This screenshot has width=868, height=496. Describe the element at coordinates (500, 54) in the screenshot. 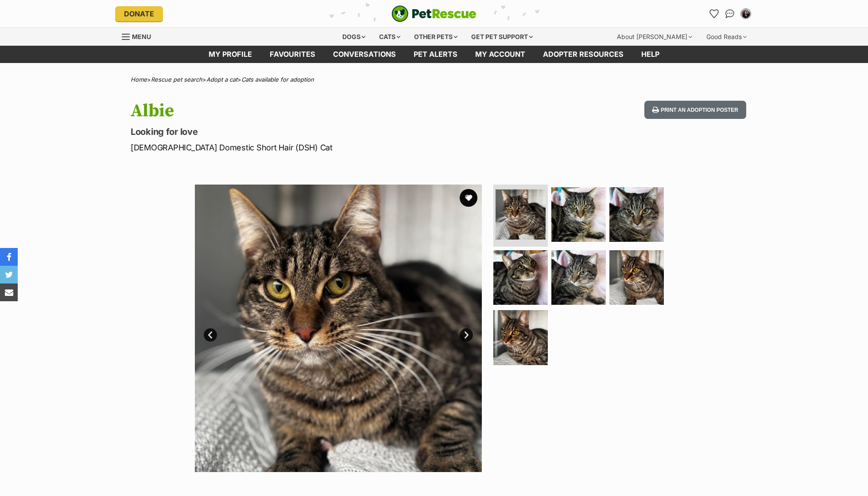

I see `a: My account` at that location.